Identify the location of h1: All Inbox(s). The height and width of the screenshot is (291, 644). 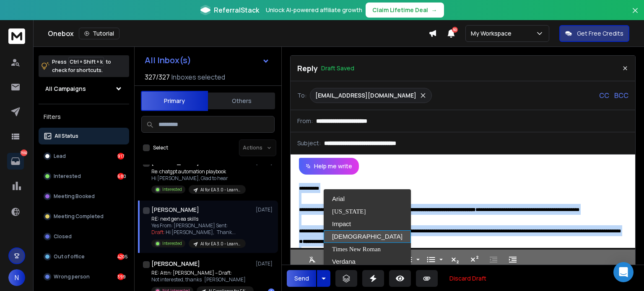
(168, 61).